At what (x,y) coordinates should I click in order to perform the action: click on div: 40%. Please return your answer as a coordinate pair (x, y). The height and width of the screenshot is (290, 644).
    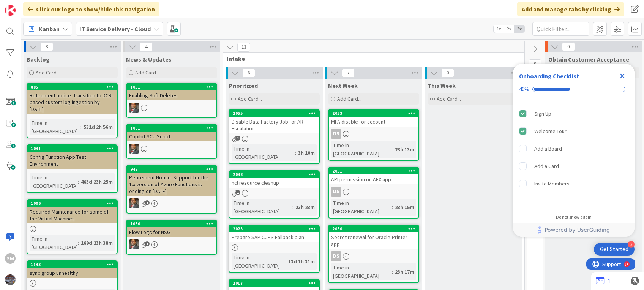
    Looking at the image, I should click on (524, 89).